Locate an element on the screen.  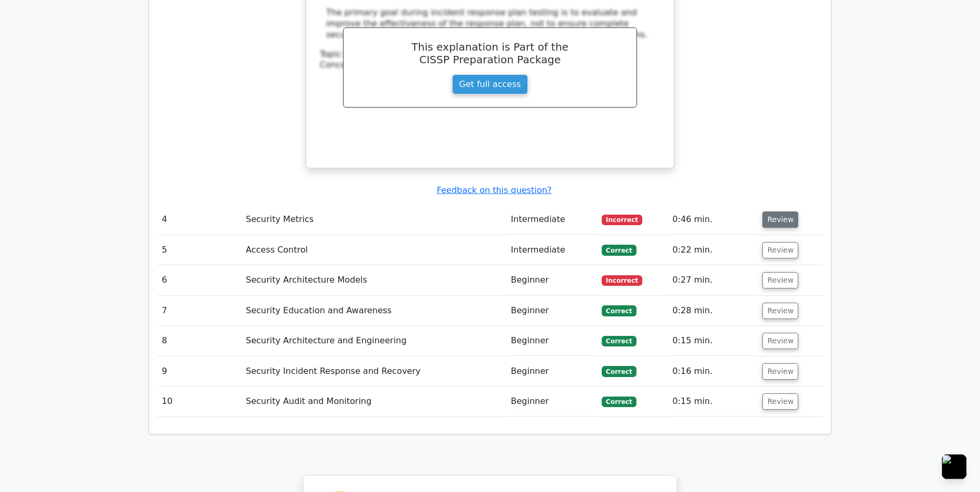
td: 0:28 min. is located at coordinates (713, 311).